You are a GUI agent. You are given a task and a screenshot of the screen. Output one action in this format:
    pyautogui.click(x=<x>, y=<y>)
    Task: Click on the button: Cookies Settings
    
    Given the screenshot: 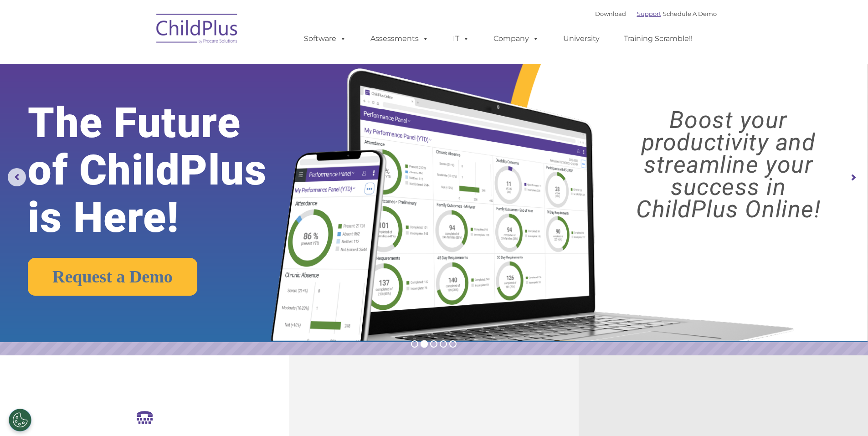 What is the action you would take?
    pyautogui.click(x=20, y=420)
    